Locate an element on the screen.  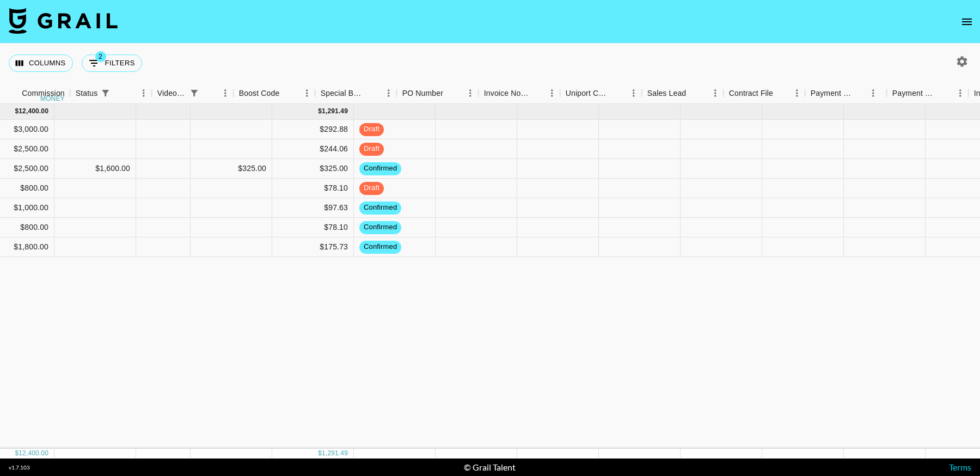
div: © Grail Talent is located at coordinates (490, 467).